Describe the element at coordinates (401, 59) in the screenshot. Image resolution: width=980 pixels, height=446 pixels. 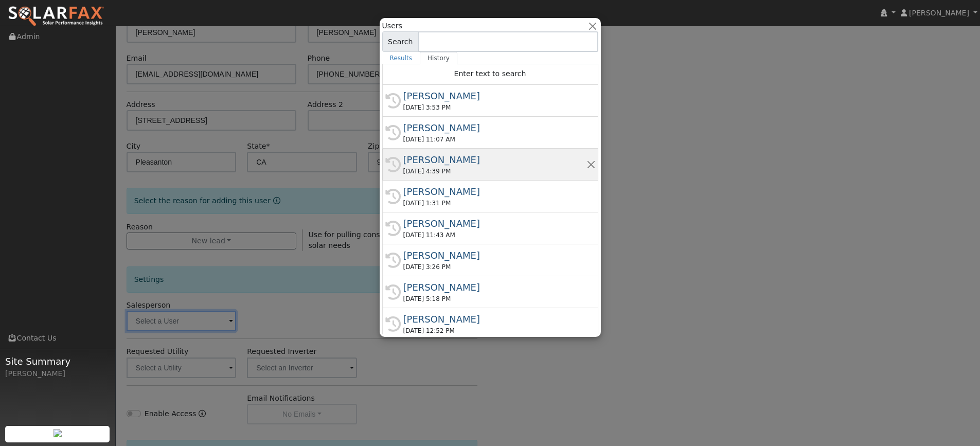
I see `a: Results` at that location.